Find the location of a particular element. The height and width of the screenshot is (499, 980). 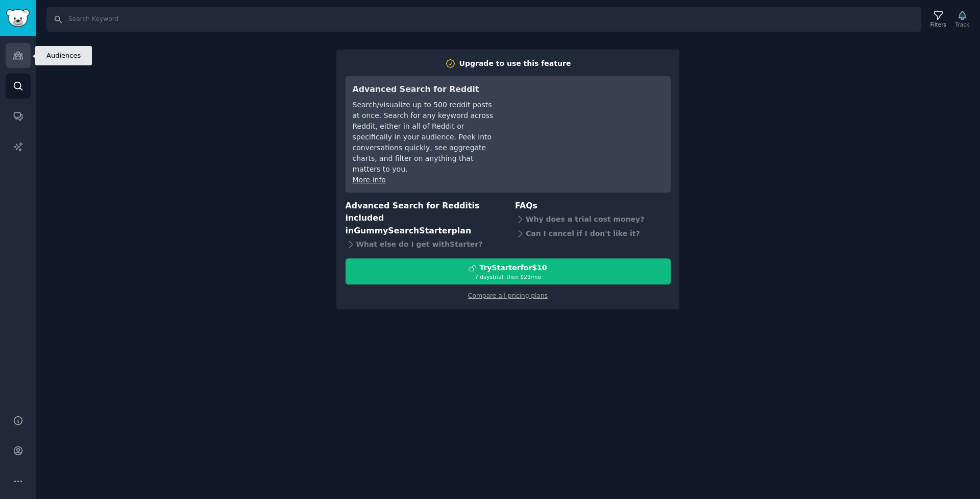

input: Search Keyword is located at coordinates (484, 19).